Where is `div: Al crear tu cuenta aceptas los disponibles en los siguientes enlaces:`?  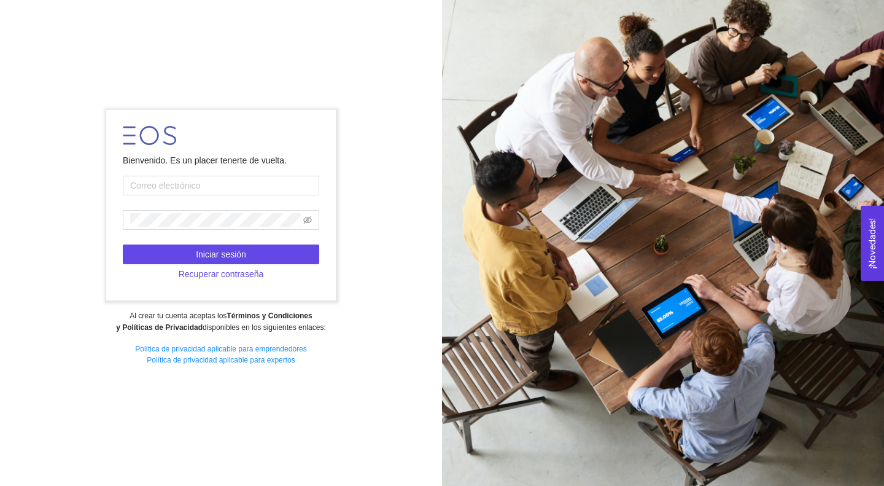
div: Al crear tu cuenta aceptas los disponibles en los siguientes enlaces: is located at coordinates (220, 322).